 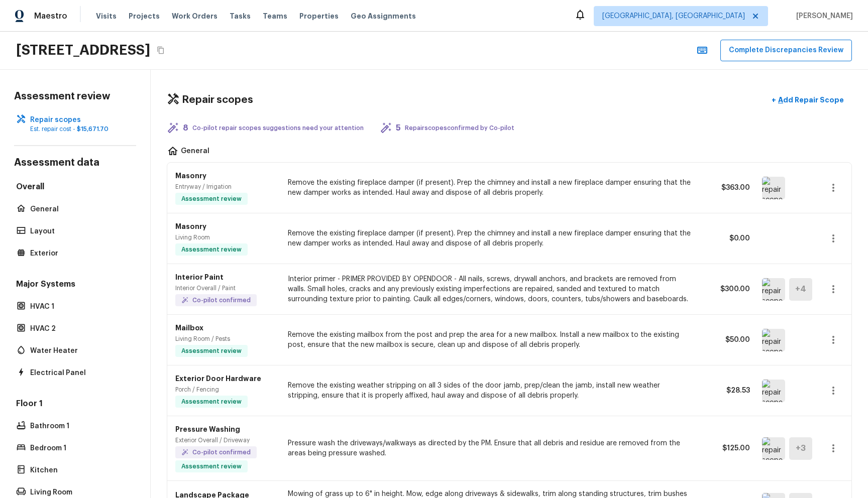 What do you see at coordinates (727, 391) in the screenshot?
I see `p: $28.53` at bounding box center [727, 391].